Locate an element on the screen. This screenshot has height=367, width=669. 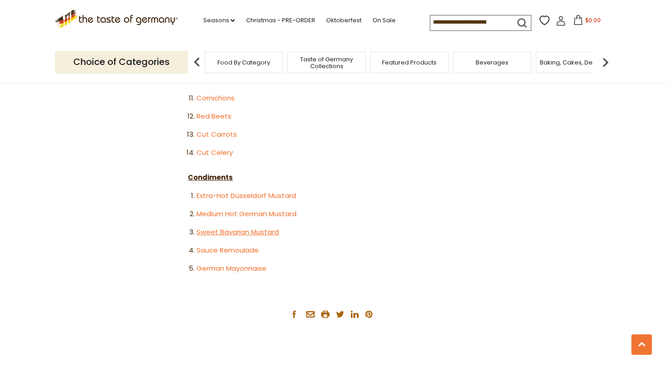
a: Cut Carrots is located at coordinates (216, 134).